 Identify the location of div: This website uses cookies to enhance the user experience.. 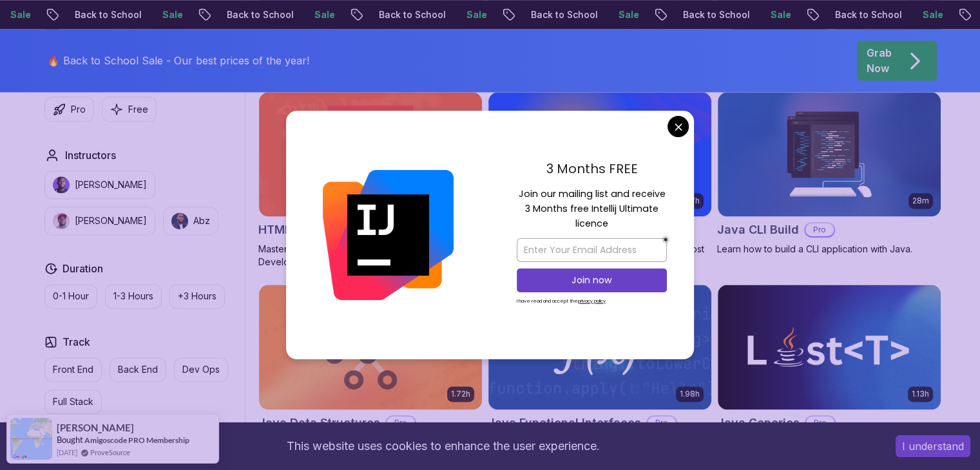
(443, 446).